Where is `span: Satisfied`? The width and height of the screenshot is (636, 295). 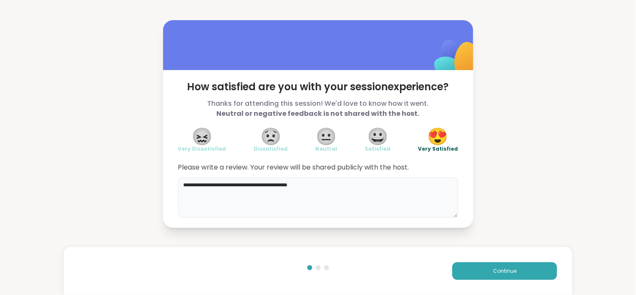 span: Satisfied is located at coordinates (377, 149).